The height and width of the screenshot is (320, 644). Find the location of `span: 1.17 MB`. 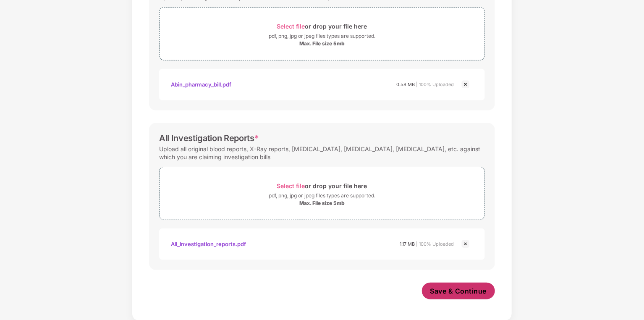

span: 1.17 MB is located at coordinates (407, 244).